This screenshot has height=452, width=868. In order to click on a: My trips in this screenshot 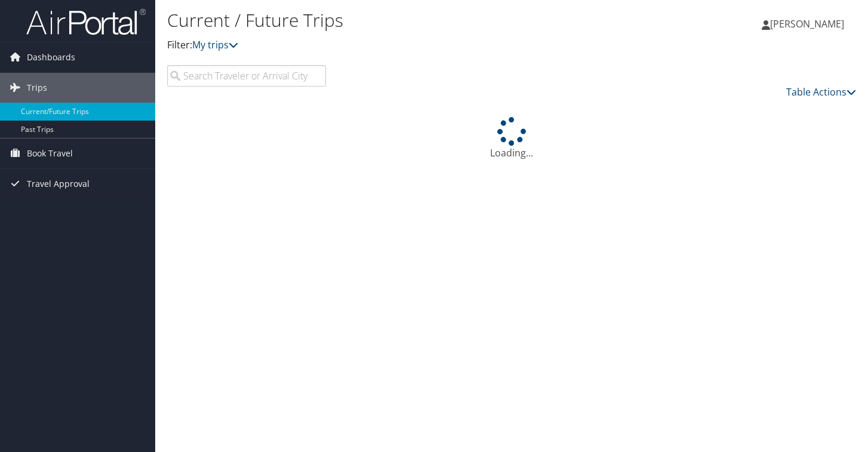, I will do `click(215, 45)`.